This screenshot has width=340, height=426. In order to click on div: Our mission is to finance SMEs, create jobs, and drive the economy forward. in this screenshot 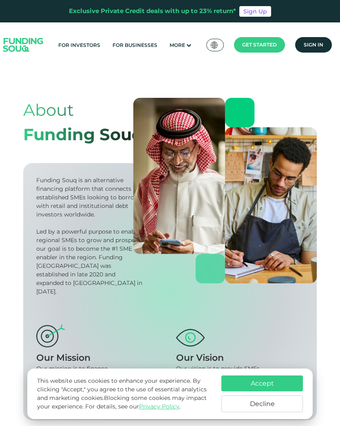, I will do `click(81, 377)`.